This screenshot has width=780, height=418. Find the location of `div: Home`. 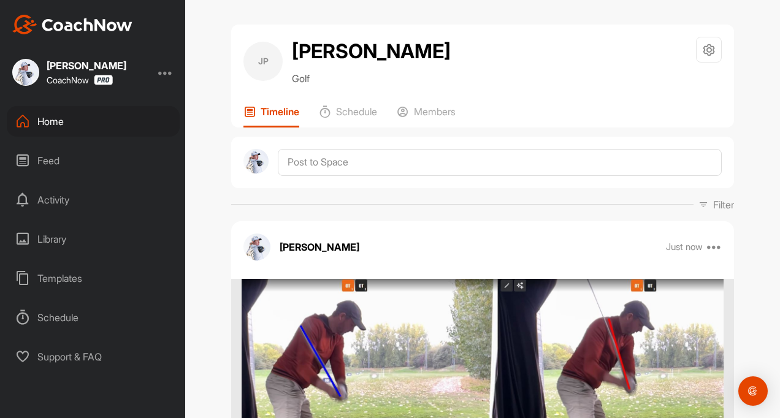

div: Home is located at coordinates (93, 121).